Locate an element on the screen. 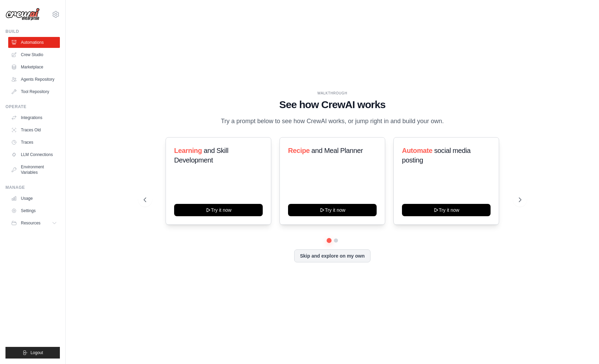 This screenshot has height=364, width=599. a: Usage is located at coordinates (34, 198).